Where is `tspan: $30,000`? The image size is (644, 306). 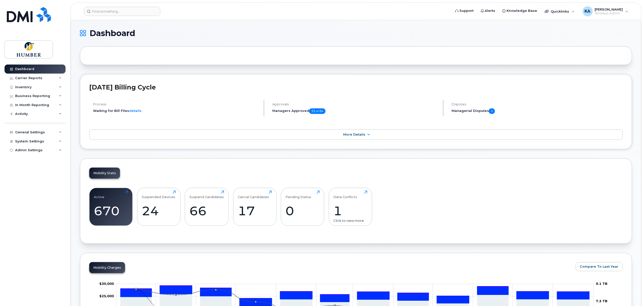 tspan: $30,000 is located at coordinates (107, 284).